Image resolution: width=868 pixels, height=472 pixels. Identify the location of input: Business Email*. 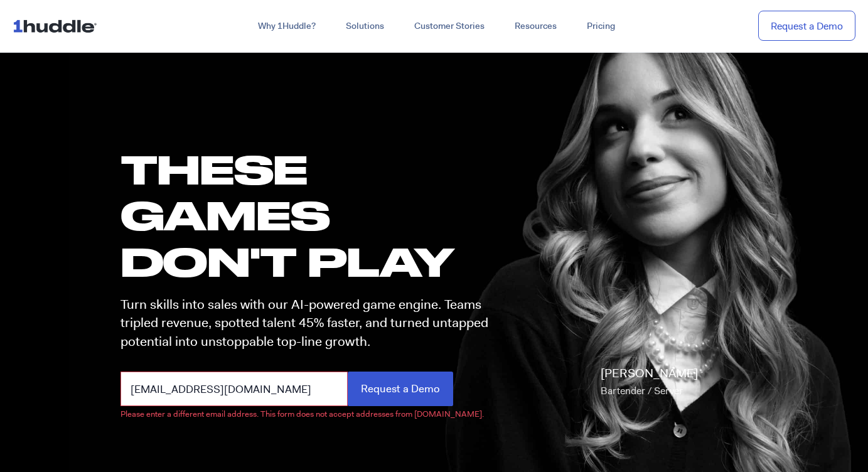
(234, 389).